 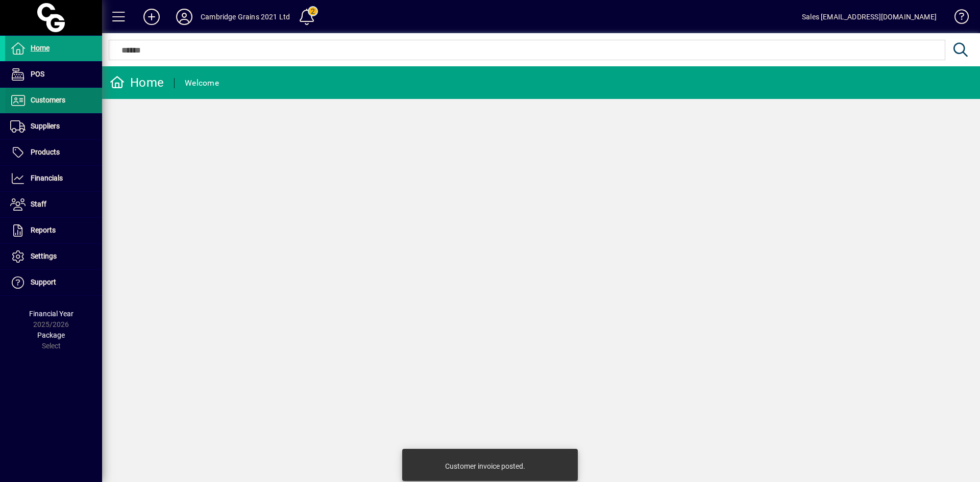 I want to click on span: POS, so click(x=37, y=74).